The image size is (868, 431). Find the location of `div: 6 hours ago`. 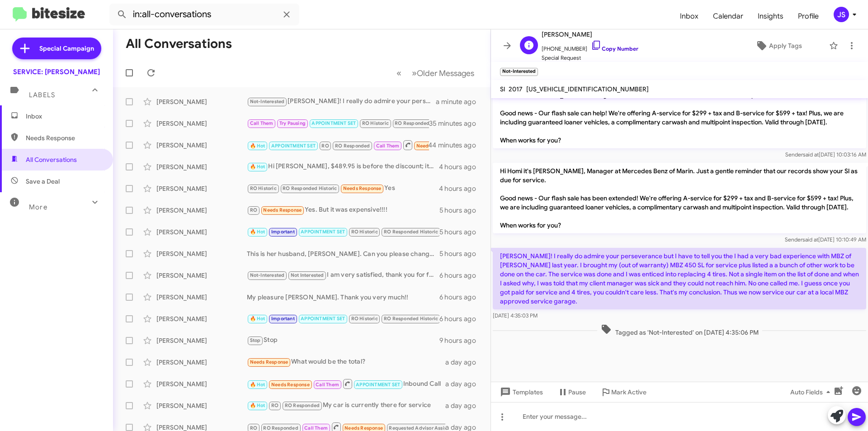

div: 6 hours ago is located at coordinates (461, 319).